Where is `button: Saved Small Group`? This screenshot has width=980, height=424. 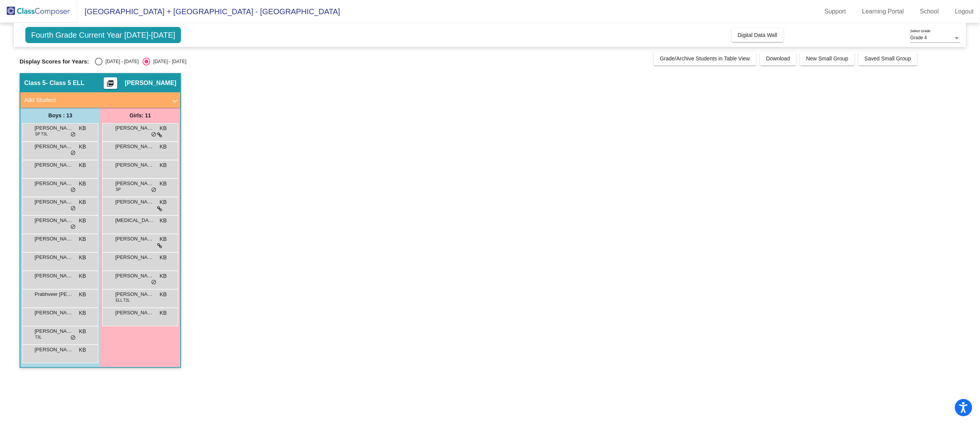 button: Saved Small Group is located at coordinates (888, 59).